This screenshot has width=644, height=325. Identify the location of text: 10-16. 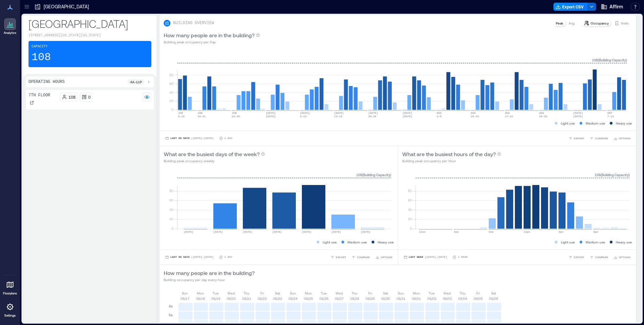
(475, 116).